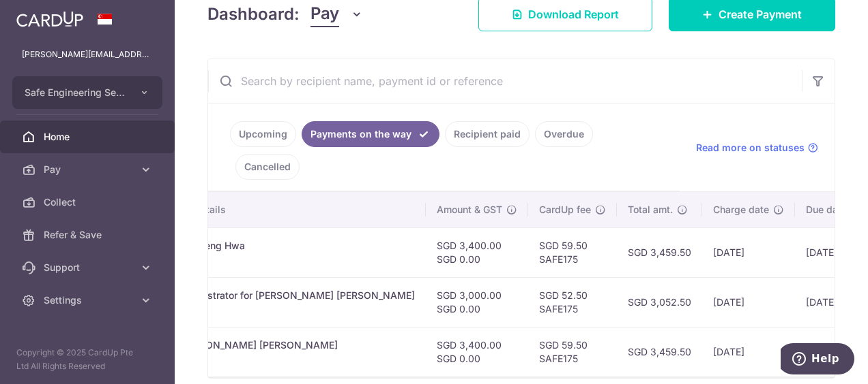  I want to click on input: Search by recipient name, payment id or reference, so click(505, 81).